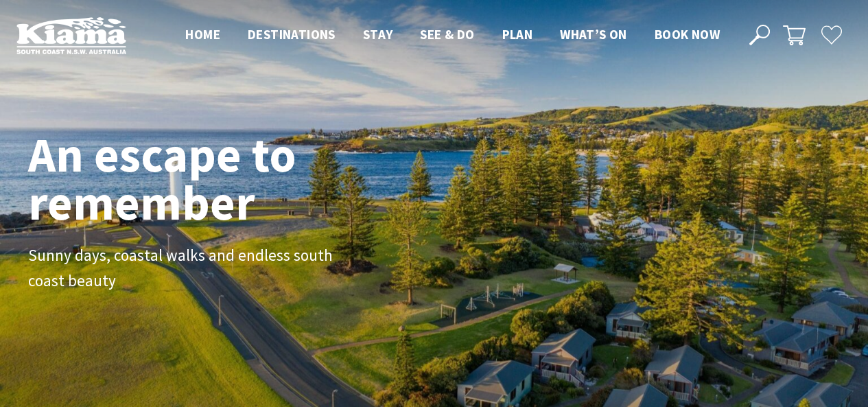  Describe the element at coordinates (594, 35) in the screenshot. I see `span: What’s On` at that location.